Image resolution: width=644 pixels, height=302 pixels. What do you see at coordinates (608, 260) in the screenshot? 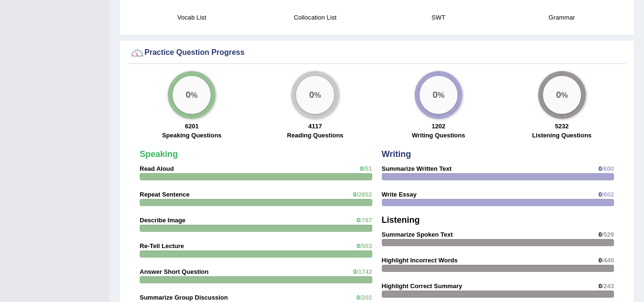
I see `span: /445` at bounding box center [608, 260].